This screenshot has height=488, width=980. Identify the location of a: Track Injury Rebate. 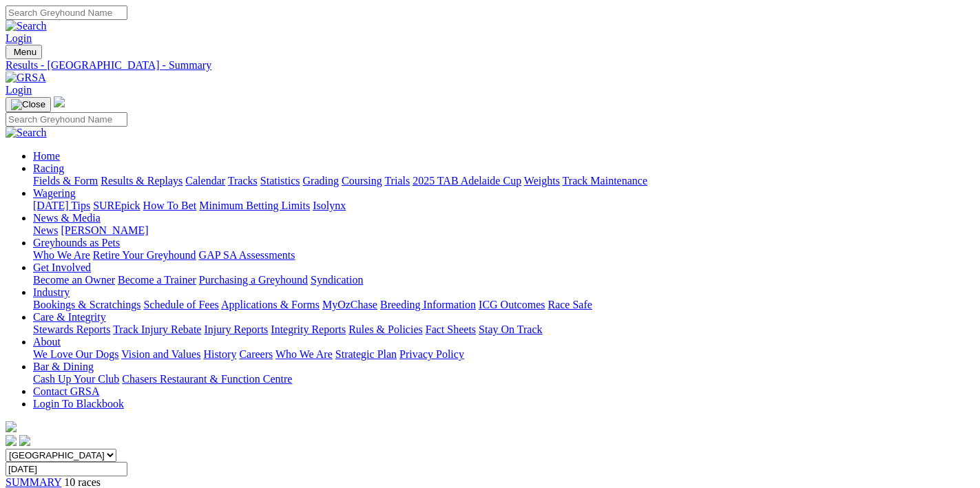
(157, 329).